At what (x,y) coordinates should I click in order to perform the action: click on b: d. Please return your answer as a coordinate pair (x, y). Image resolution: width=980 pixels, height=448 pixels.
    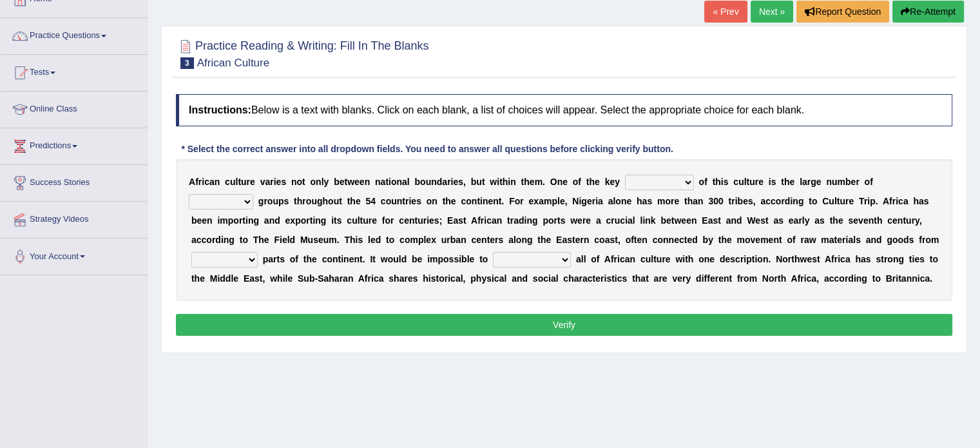
    Looking at the image, I should click on (277, 221).